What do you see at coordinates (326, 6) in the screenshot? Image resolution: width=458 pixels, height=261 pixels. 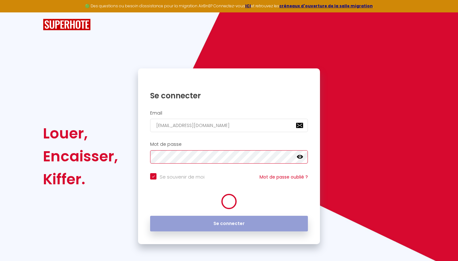 I see `a: créneaux d'ouverture de la salle migration` at bounding box center [326, 6].